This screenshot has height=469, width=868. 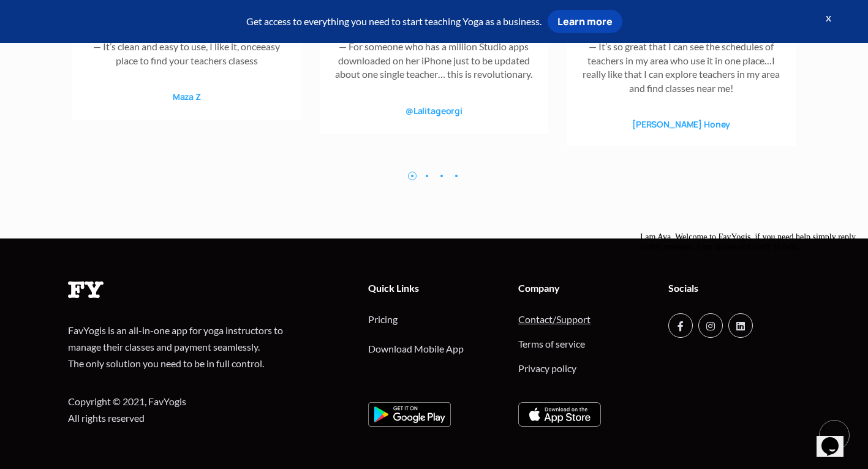 I want to click on a: Learn more, so click(x=585, y=22).